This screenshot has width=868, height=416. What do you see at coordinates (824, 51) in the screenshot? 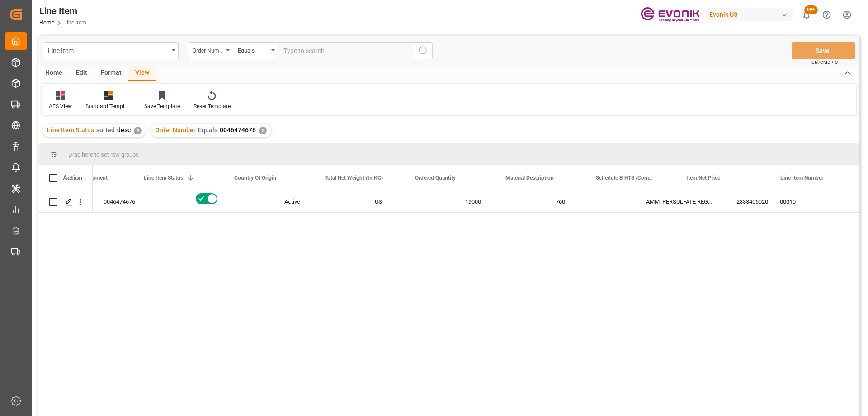
I see `button: Save` at bounding box center [824, 51].